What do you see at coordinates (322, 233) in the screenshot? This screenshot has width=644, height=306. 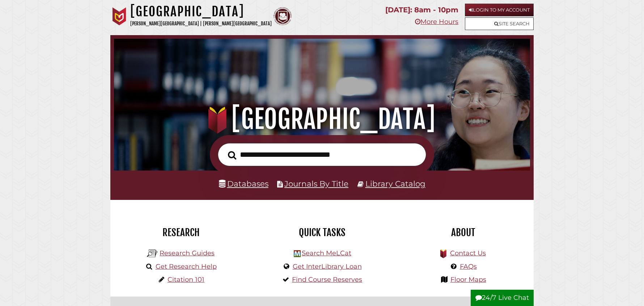 I see `h2: Quick Tasks` at bounding box center [322, 233].